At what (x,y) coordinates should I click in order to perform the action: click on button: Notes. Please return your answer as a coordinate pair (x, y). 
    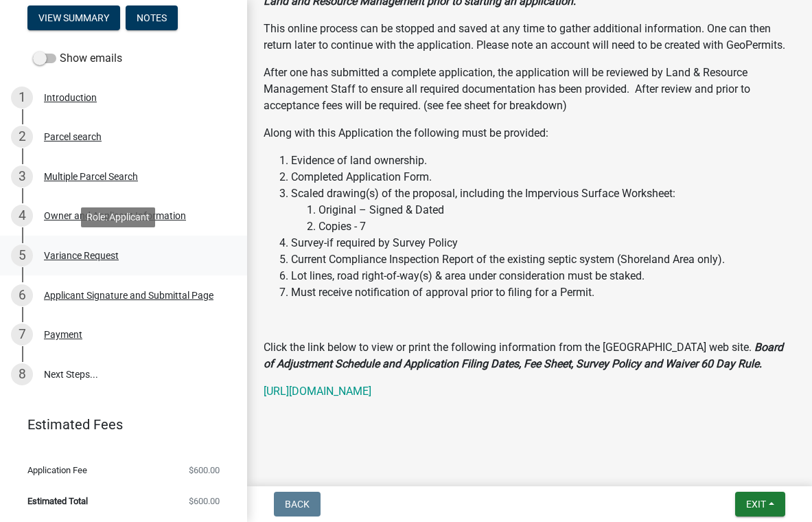
    Looking at the image, I should click on (152, 18).